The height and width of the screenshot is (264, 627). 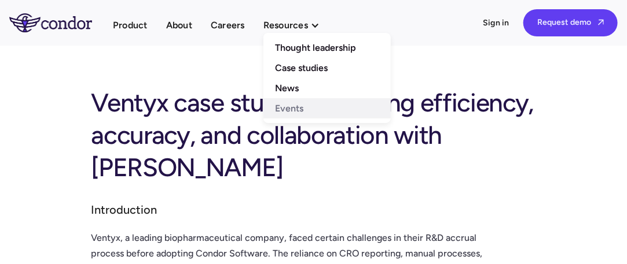 I want to click on a: Events, so click(x=327, y=108).